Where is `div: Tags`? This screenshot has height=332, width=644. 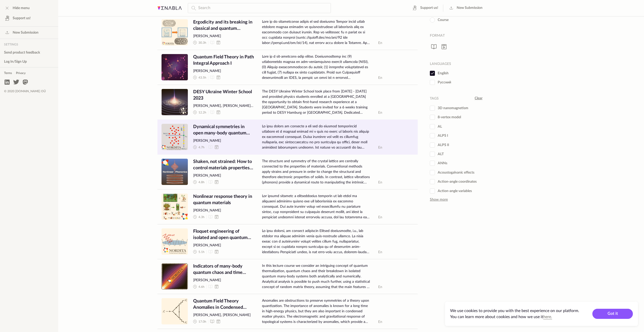 div: Tags is located at coordinates (434, 98).